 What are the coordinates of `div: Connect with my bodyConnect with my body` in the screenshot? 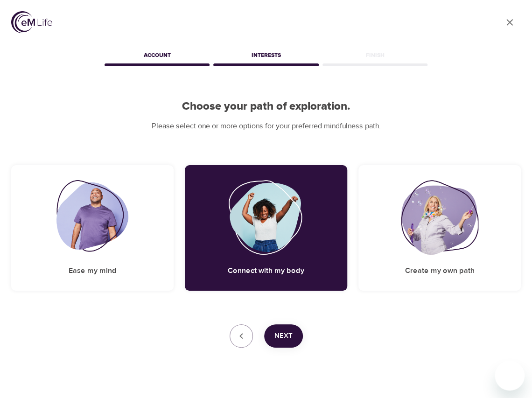 It's located at (266, 227).